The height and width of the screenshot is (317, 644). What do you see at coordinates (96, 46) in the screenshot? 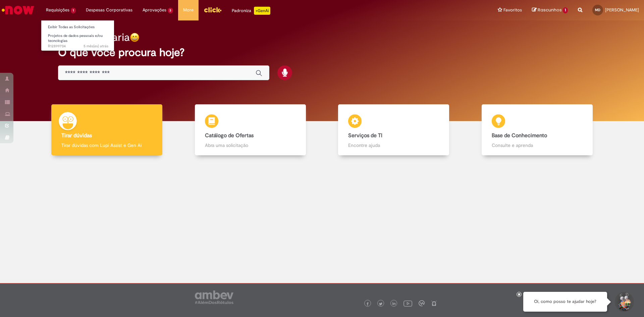
I see `span: 5 mês(es) atrás` at bounding box center [96, 46].